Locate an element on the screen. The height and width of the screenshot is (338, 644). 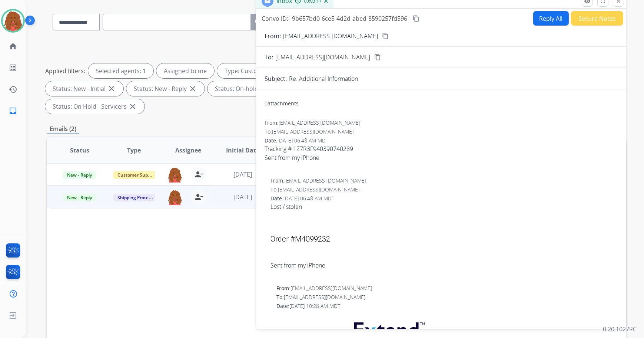
mat-icon: inbox is located at coordinates (13, 111).